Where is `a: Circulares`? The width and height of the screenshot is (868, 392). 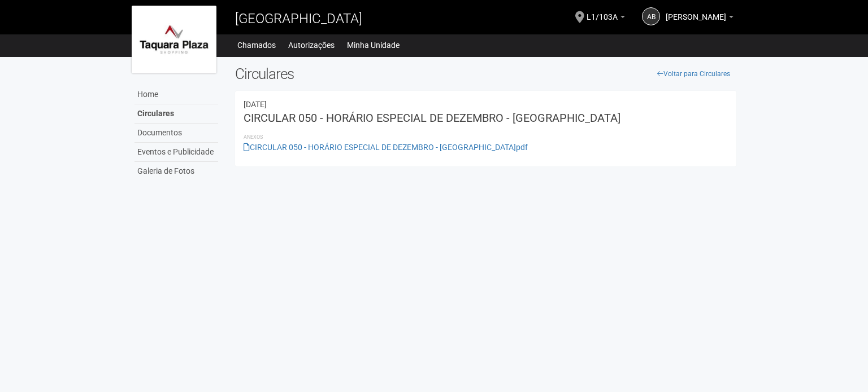
a: Circulares is located at coordinates (176, 114).